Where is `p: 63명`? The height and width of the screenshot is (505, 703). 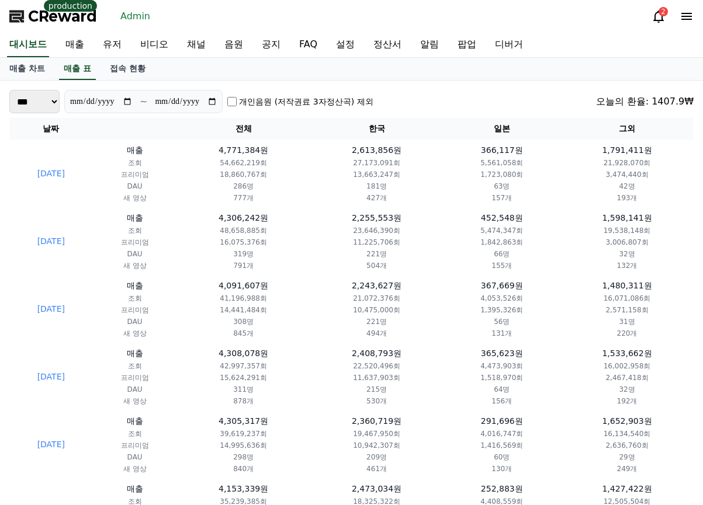
p: 63명 is located at coordinates (502, 186).